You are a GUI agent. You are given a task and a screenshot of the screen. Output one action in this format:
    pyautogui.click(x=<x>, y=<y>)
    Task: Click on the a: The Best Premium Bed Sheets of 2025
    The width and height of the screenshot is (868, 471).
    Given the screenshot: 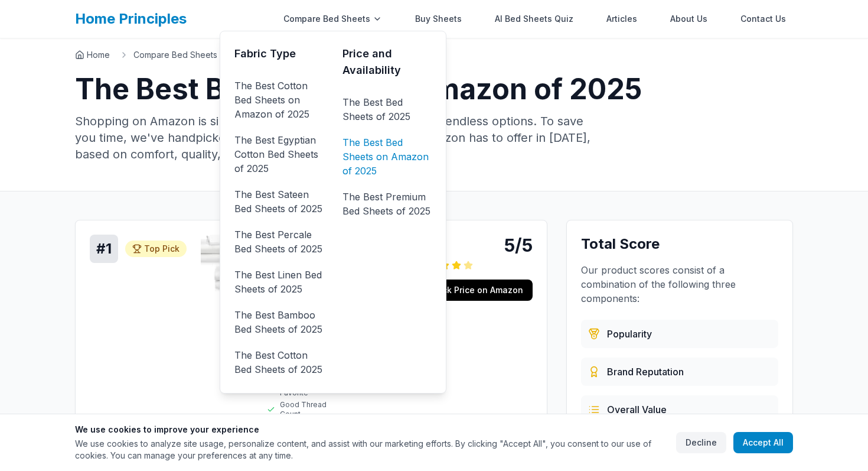 What is the action you would take?
    pyautogui.click(x=387, y=204)
    